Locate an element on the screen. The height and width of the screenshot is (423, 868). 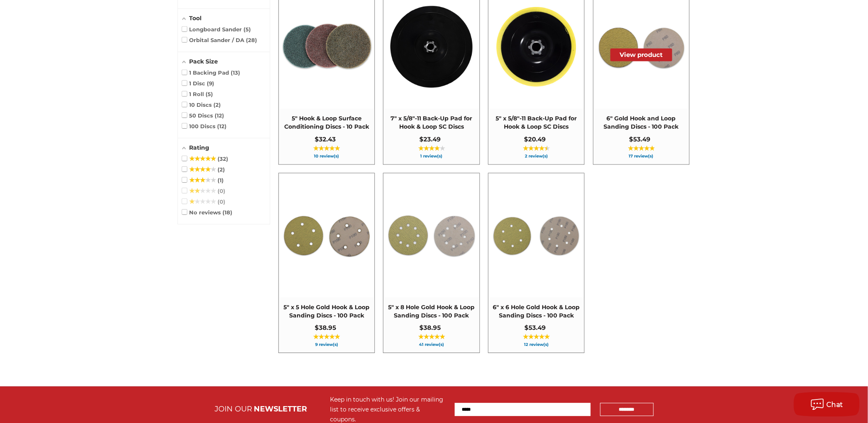
span: 9 review(s) is located at coordinates (327, 345).